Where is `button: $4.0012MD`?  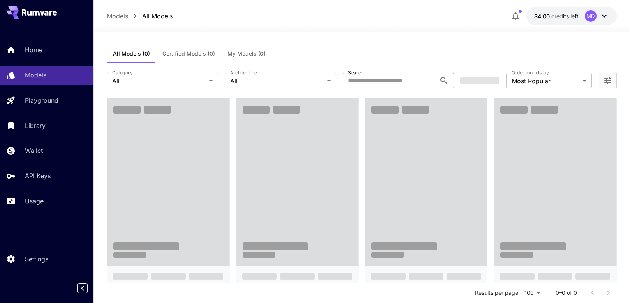
button: $4.0012MD is located at coordinates (571, 16).